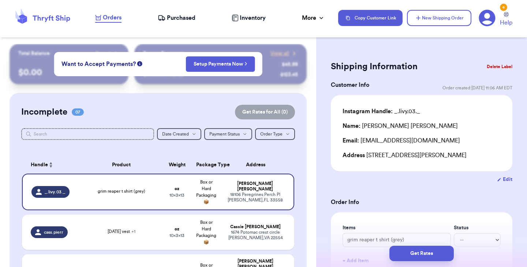 The image size is (527, 267). I want to click on a: View all, so click(284, 53).